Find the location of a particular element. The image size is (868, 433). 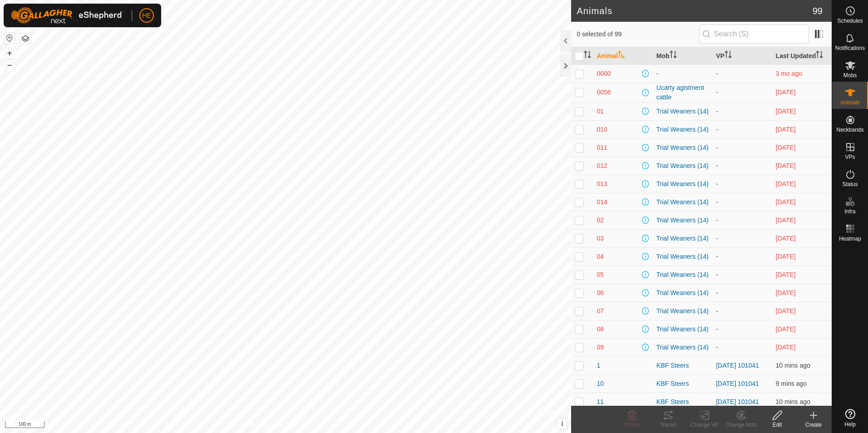

span: 06 is located at coordinates (600, 292).